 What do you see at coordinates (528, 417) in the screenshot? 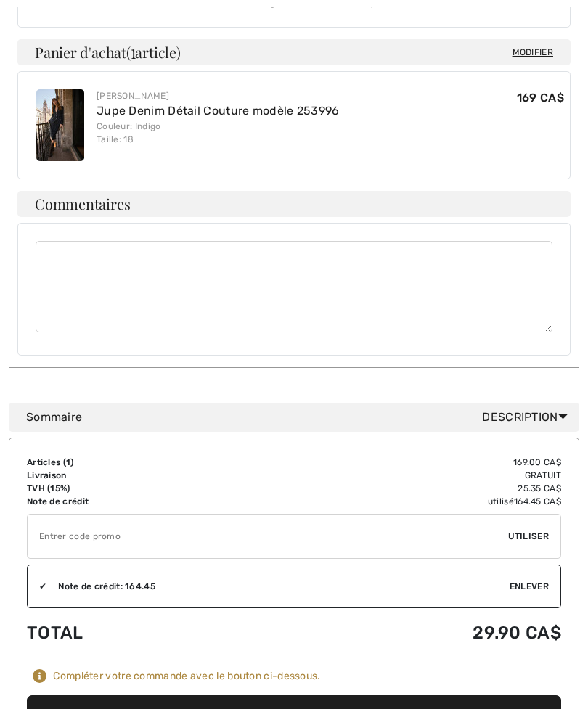
I see `span: Description` at bounding box center [528, 417].